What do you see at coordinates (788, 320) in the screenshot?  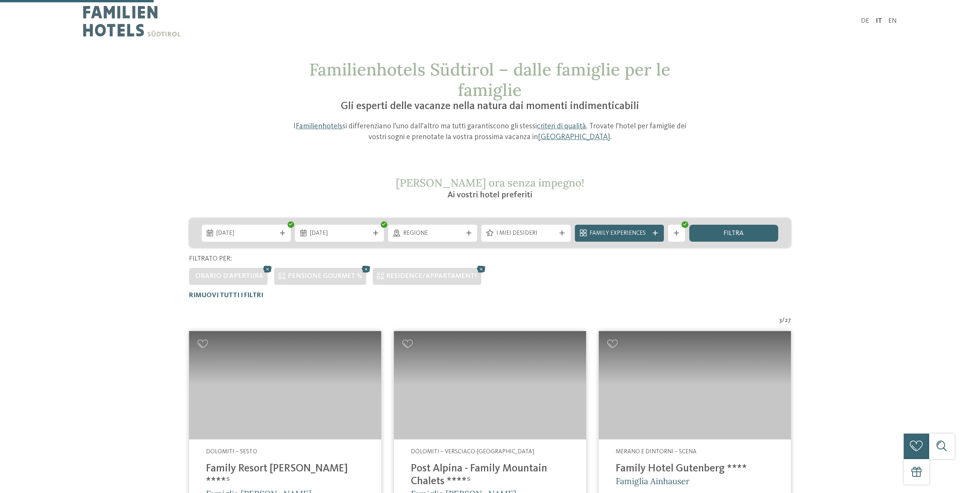 I see `span: 27` at bounding box center [788, 320].